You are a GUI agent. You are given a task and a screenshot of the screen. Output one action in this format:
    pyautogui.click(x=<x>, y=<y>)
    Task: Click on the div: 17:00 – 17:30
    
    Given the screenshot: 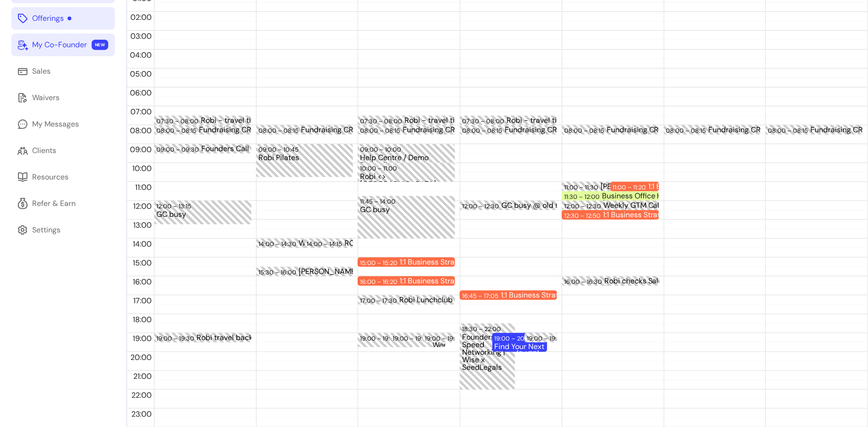 What is the action you would take?
    pyautogui.click(x=379, y=300)
    